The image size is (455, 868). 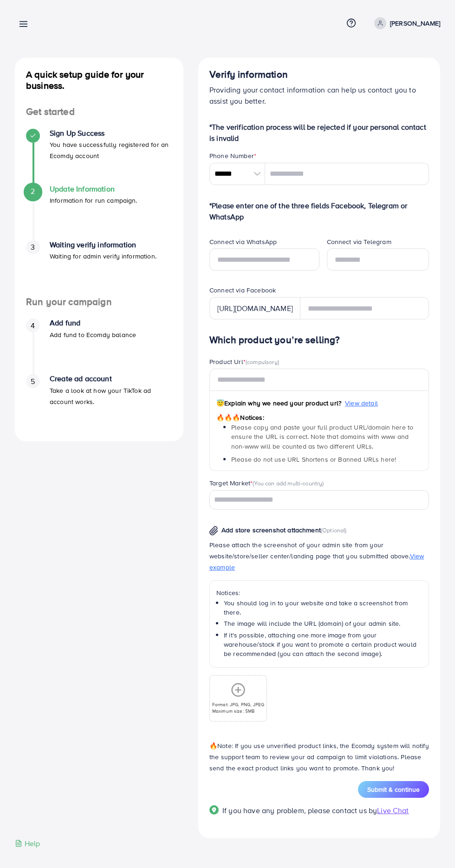 I want to click on h4: Which product you’re selling?, so click(x=319, y=340).